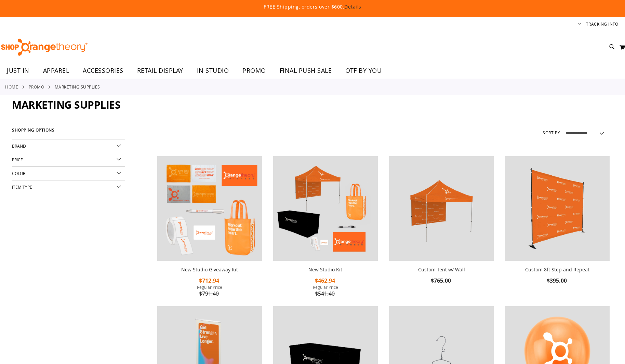 This screenshot has width=625, height=364. What do you see at coordinates (209, 294) in the screenshot?
I see `span: $791.40` at bounding box center [209, 294].